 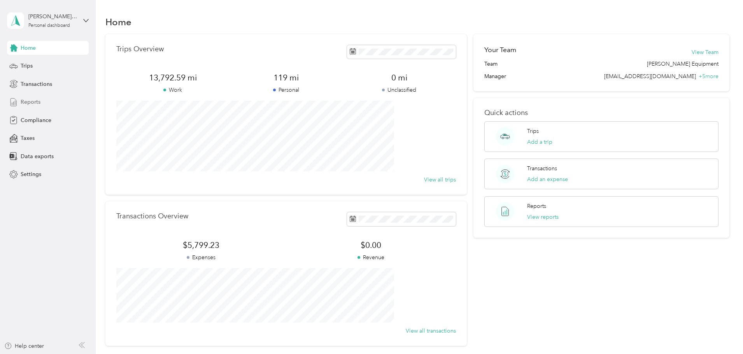 I want to click on button: Add an expense, so click(x=547, y=179).